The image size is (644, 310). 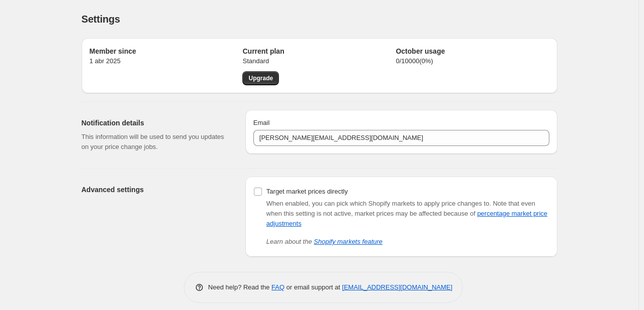 What do you see at coordinates (379, 203) in the screenshot?
I see `span: When enabled, you can pick which Shopify markets to apply price changes to.` at bounding box center [379, 203].